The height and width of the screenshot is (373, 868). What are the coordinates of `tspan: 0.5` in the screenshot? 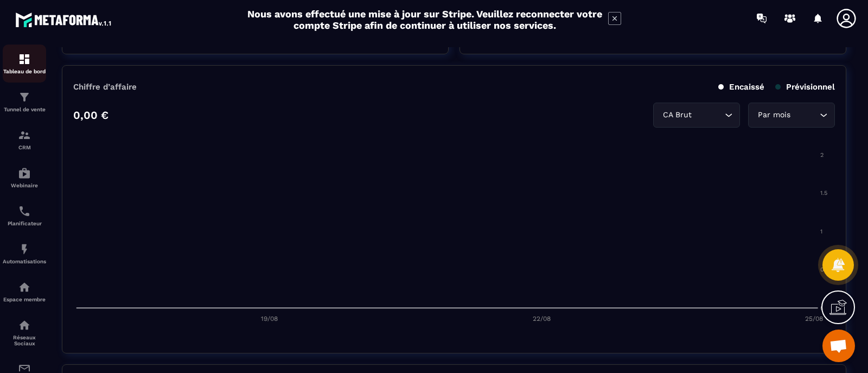 It's located at (825, 269).